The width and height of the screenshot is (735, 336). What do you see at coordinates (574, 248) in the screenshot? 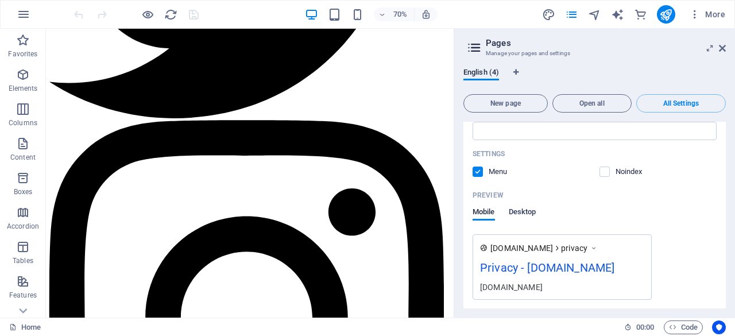
I see `span: privacy` at bounding box center [574, 248].